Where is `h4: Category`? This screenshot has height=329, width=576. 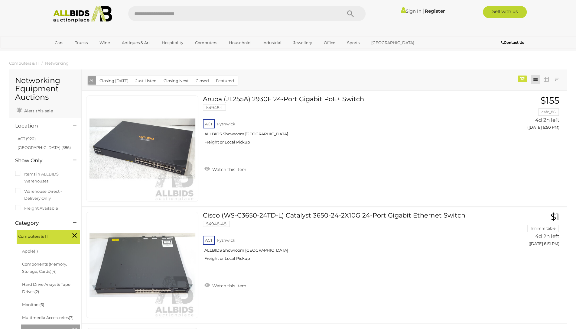 h4: Category is located at coordinates (39, 223).